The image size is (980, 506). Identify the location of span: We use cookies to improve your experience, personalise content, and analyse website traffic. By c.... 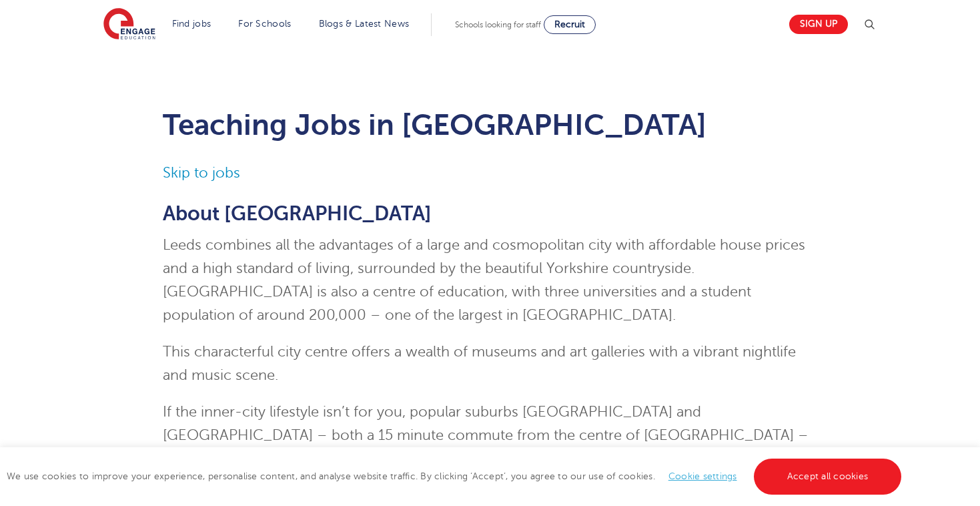
(456, 476).